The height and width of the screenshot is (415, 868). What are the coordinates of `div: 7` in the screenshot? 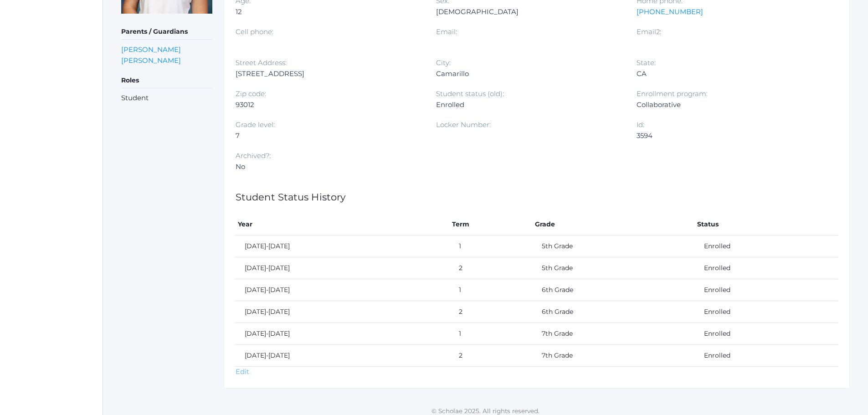 It's located at (329, 136).